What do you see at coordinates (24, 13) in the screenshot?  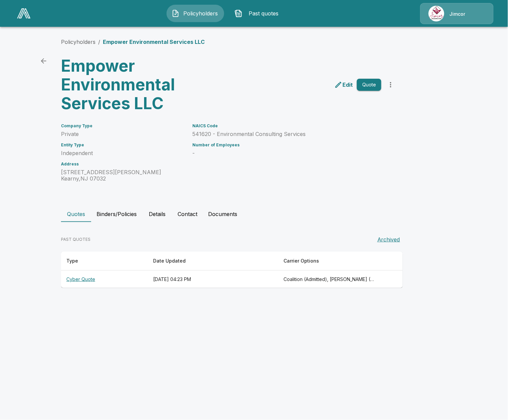 I see `img: AA Logo` at bounding box center [24, 13].